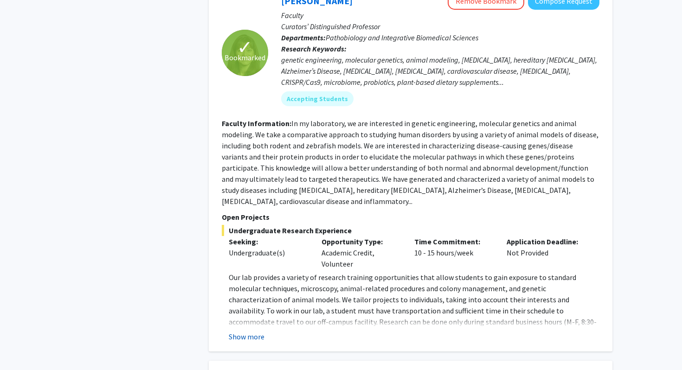  I want to click on span: Bookmarked, so click(245, 58).